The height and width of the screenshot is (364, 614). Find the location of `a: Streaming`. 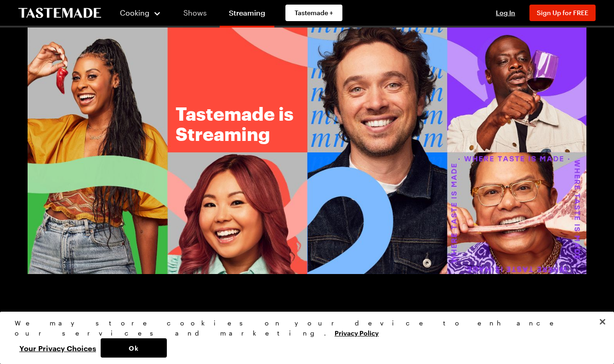

a: Streaming is located at coordinates (247, 14).